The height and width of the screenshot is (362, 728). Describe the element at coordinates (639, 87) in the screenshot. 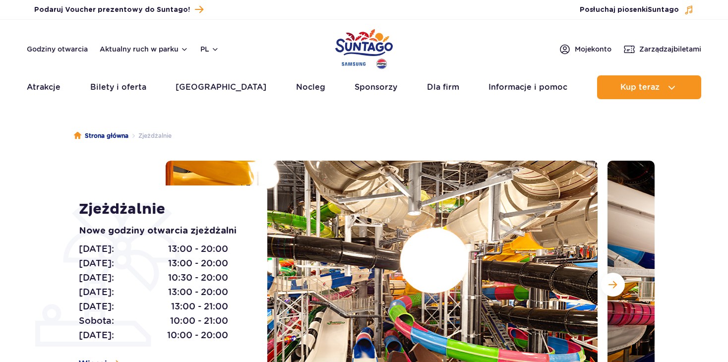

I see `span: Kup teraz` at that location.